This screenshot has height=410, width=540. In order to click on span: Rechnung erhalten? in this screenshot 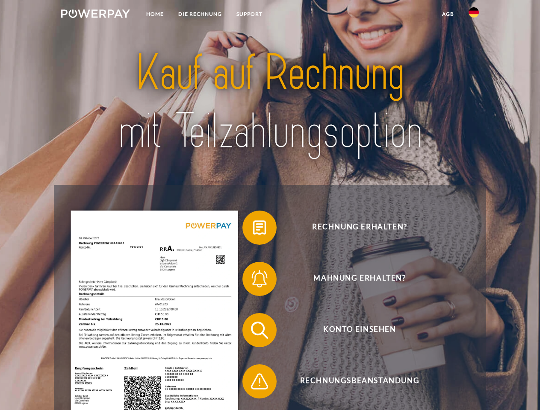, I will do `click(360, 228)`.